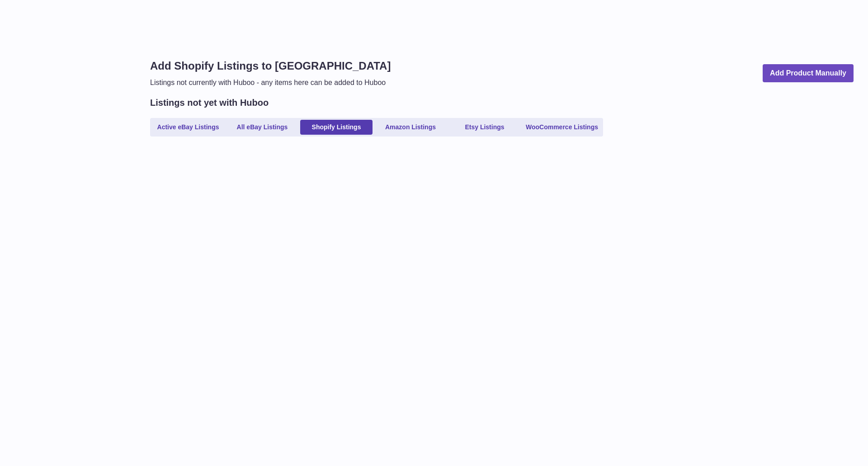 The width and height of the screenshot is (868, 466). I want to click on p: Listings not currently with Huboo - any items here can be added to Huboo, so click(271, 83).